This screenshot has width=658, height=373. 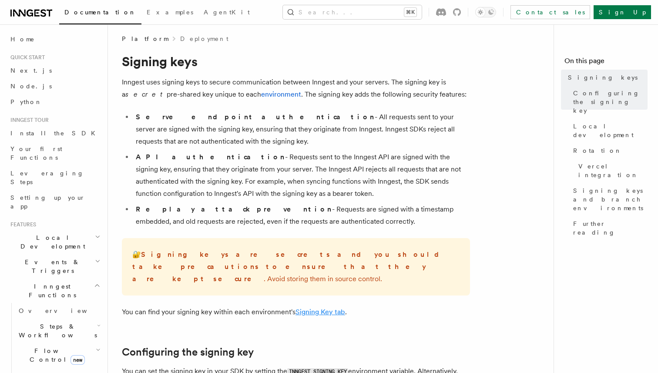 I want to click on a: Vercel integration, so click(x=611, y=171).